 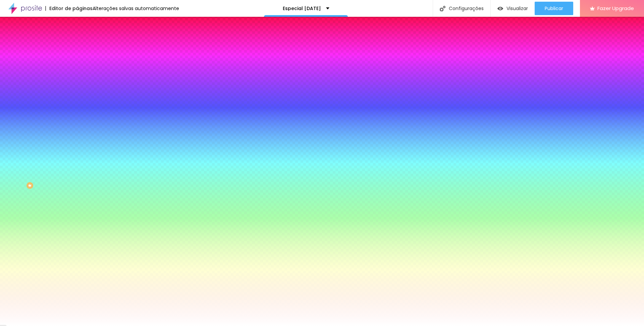 I want to click on span: Fazer Upgrade, so click(x=615, y=8).